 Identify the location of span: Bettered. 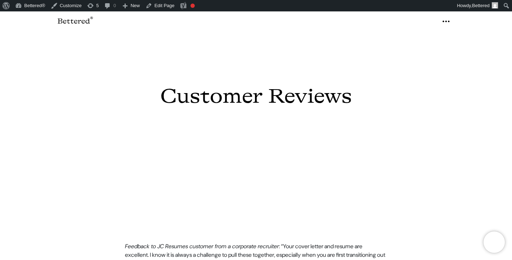
(481, 5).